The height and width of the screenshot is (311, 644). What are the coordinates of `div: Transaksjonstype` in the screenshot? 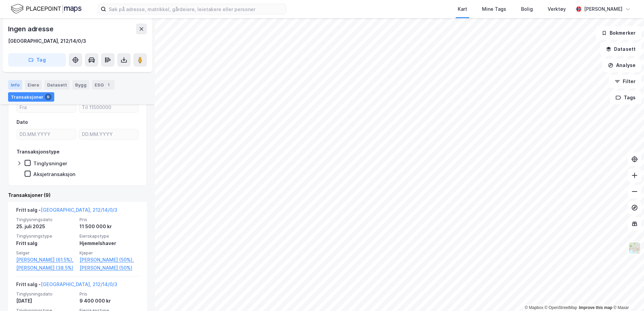 It's located at (38, 152).